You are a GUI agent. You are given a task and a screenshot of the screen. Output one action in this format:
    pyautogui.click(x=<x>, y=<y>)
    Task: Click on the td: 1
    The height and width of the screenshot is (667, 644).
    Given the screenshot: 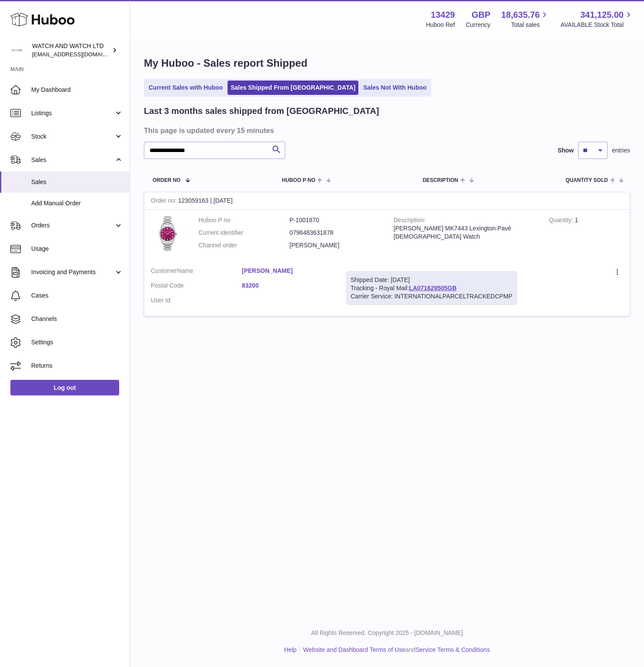 What is the action you would take?
    pyautogui.click(x=586, y=235)
    